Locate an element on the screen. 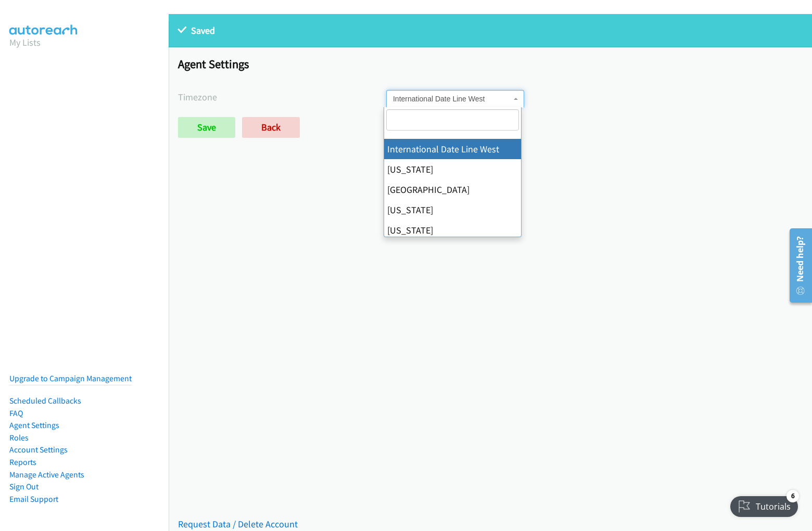 The height and width of the screenshot is (531, 812). a: FAQ is located at coordinates (16, 413).